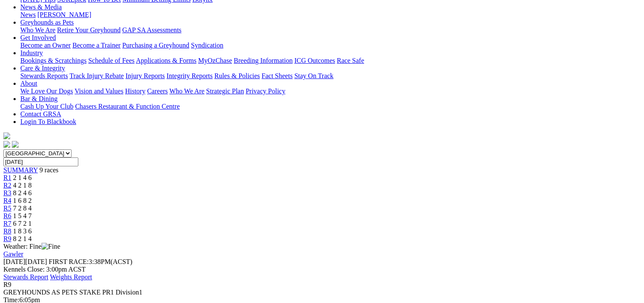 This screenshot has width=644, height=303. I want to click on a: Breeding Information, so click(263, 61).